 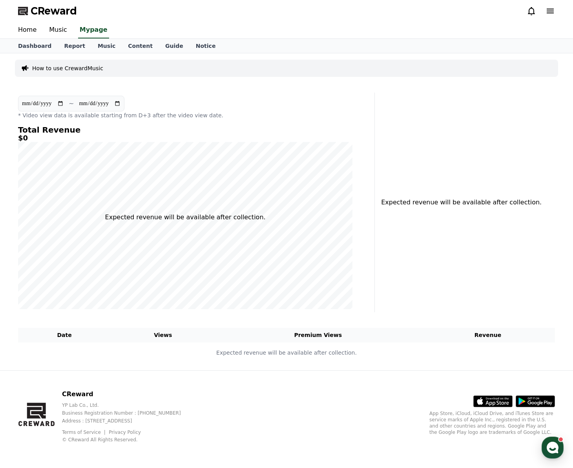 I want to click on th: Premium Views, so click(x=318, y=335).